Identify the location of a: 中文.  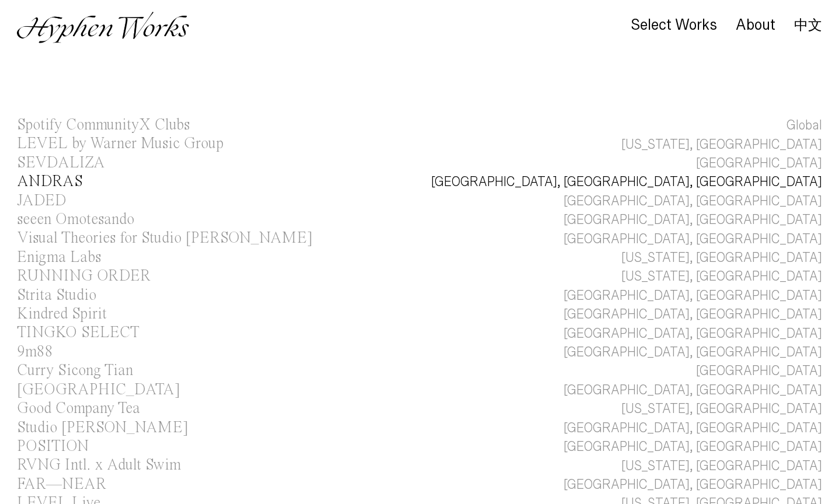
(808, 25).